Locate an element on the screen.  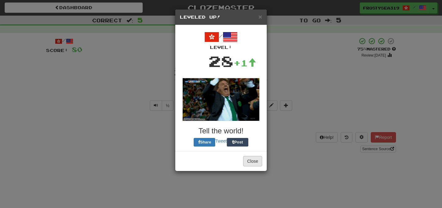
img: soccer-coach-305de1daf777ce53eb89c6f6bc29008043040bc4dbfb934f710cb4871828419f.gif is located at coordinates (221, 100).